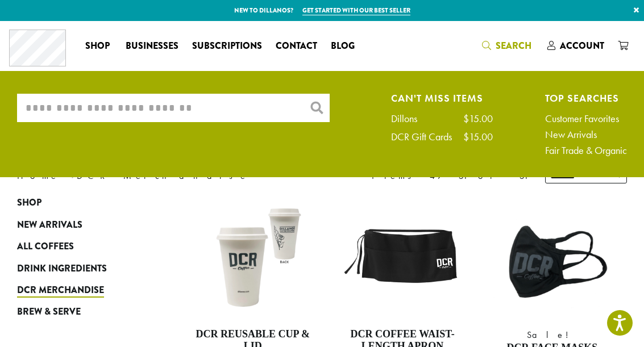 This screenshot has height=347, width=644. Describe the element at coordinates (441, 98) in the screenshot. I see `h4: Can't Miss Items` at that location.